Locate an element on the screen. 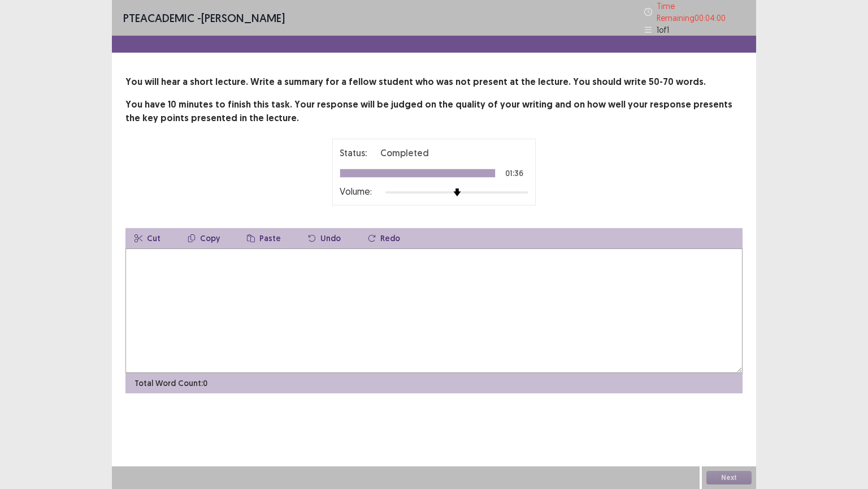 Image resolution: width=868 pixels, height=489 pixels. p: 01:36 is located at coordinates (514, 173).